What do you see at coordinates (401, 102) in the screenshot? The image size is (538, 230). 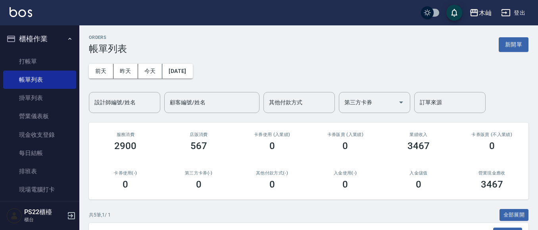 I see `button: Open` at bounding box center [401, 102].